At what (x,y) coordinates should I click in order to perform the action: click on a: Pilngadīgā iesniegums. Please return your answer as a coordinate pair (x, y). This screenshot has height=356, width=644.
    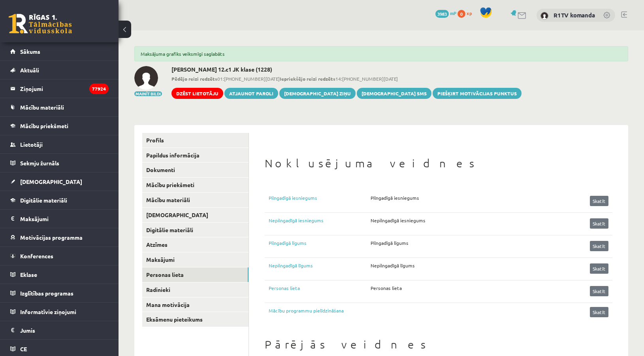
    Looking at the image, I should click on (319, 200).